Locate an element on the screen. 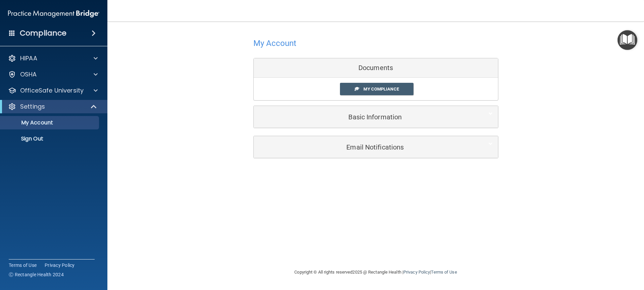  h5: Email Notifications is located at coordinates (366, 147).